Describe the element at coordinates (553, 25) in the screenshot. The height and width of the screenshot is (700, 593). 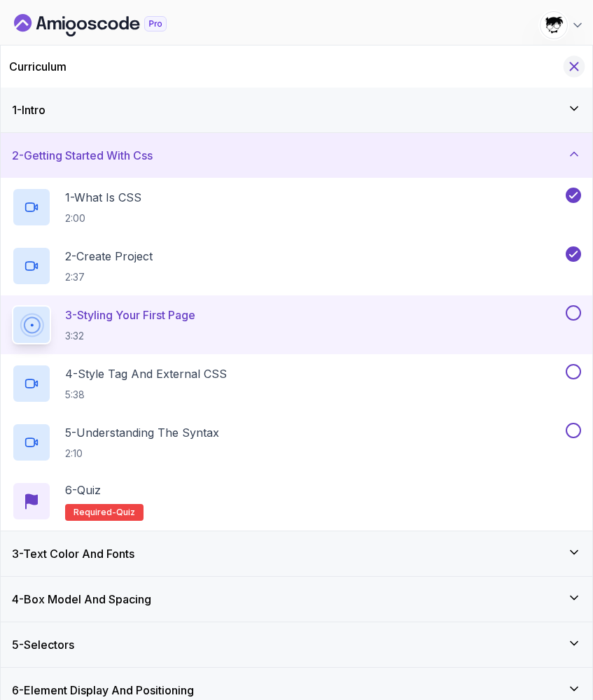
I see `img: user profile image` at that location.